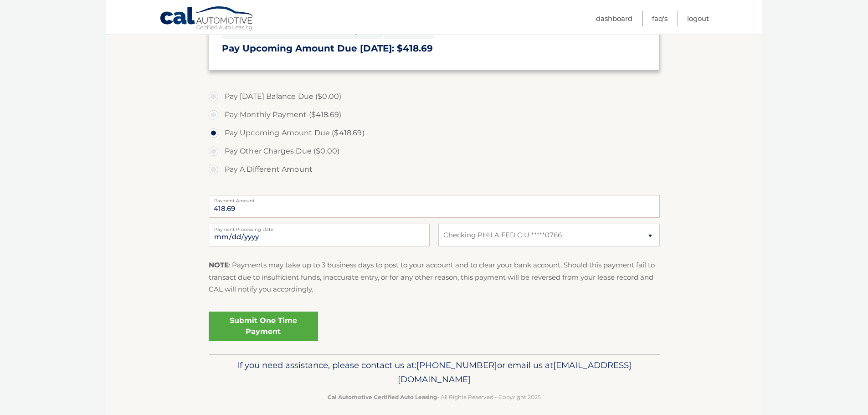  I want to click on label: Pay Monthly Payment ($418.69), so click(434, 115).